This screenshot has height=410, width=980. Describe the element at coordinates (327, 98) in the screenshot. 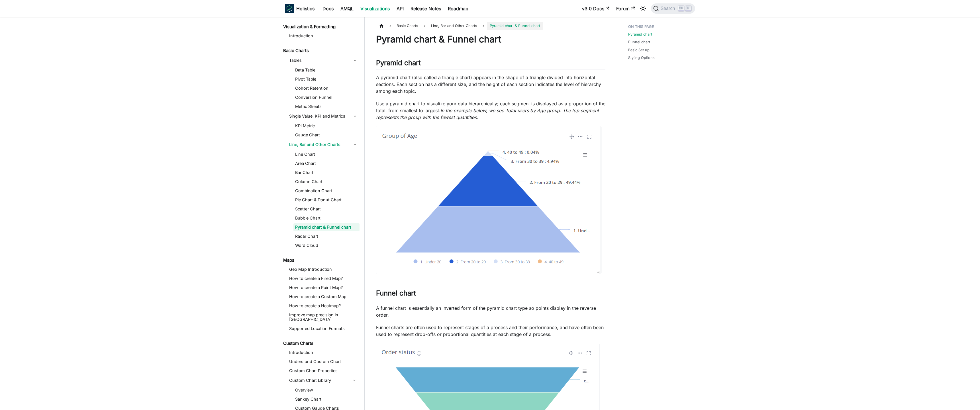

I see `a: Conversion Funnel` at that location.